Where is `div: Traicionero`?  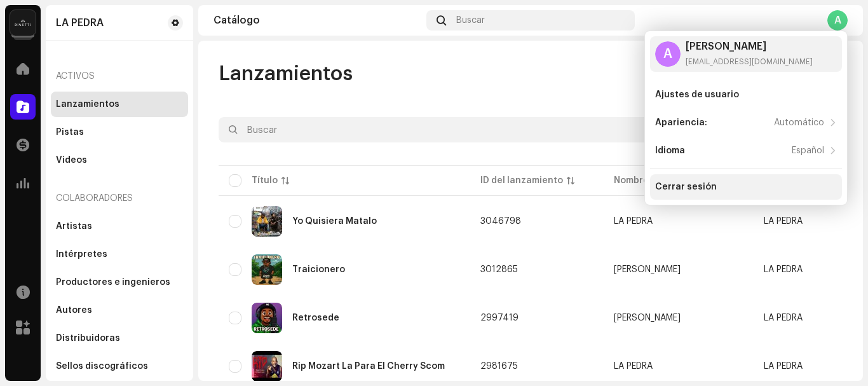 div: Traicionero is located at coordinates (318, 270).